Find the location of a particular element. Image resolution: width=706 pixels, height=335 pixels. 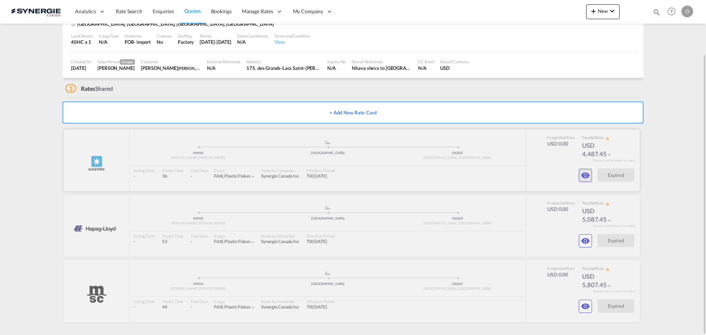

div: O is located at coordinates (687, 11).